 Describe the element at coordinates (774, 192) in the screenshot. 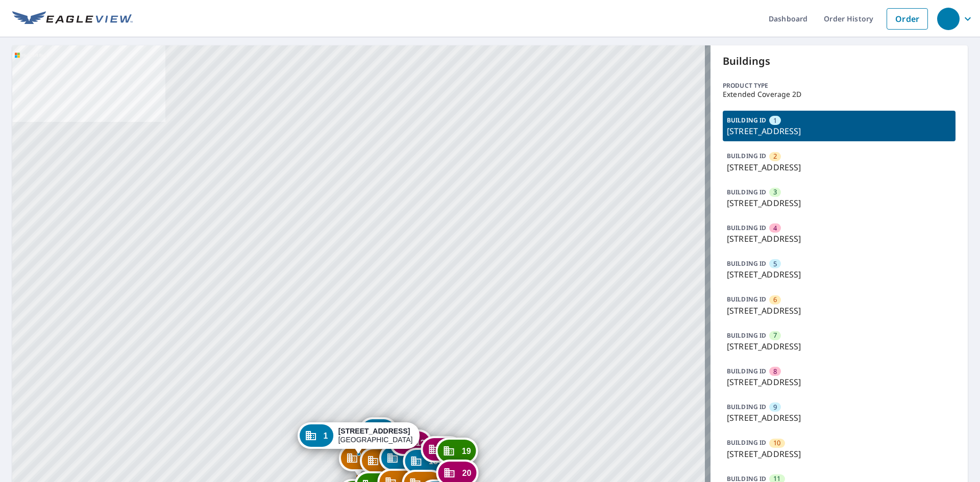

I see `span: 3` at that location.